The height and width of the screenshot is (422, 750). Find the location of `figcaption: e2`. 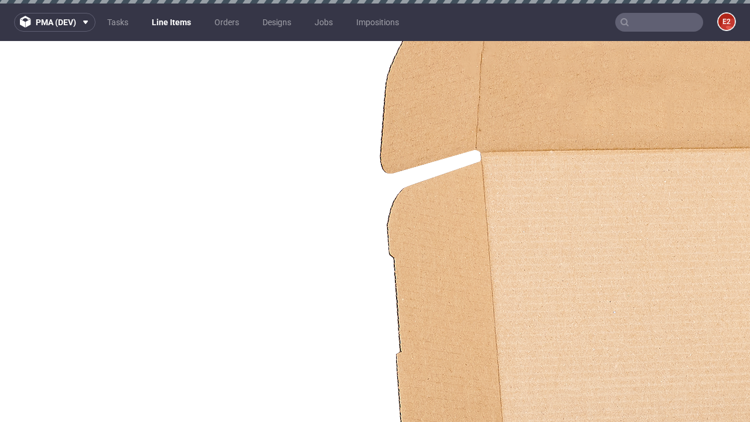

figcaption: e2 is located at coordinates (727, 22).